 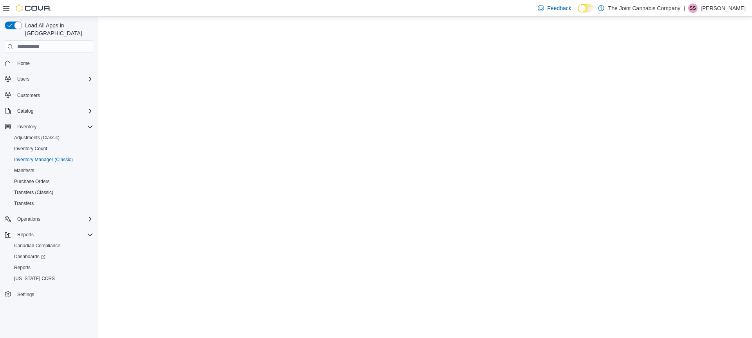 I want to click on span: Dark Mode, so click(x=577, y=13).